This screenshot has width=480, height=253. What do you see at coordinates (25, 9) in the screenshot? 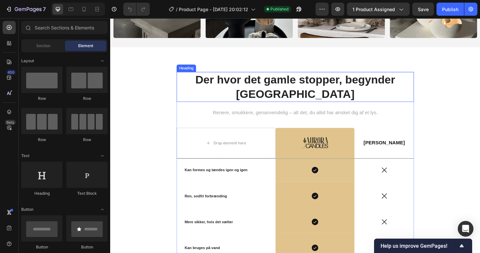
I see `button: 7` at bounding box center [25, 9].